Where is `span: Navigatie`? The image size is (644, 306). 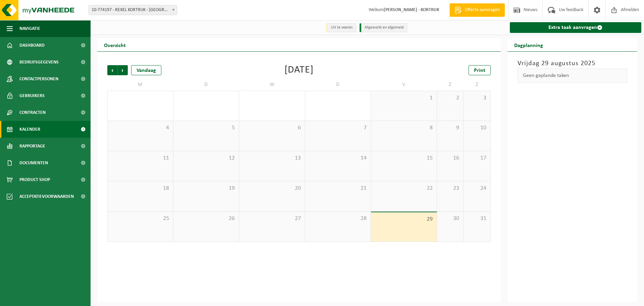
span: Navigatie is located at coordinates (30, 29).